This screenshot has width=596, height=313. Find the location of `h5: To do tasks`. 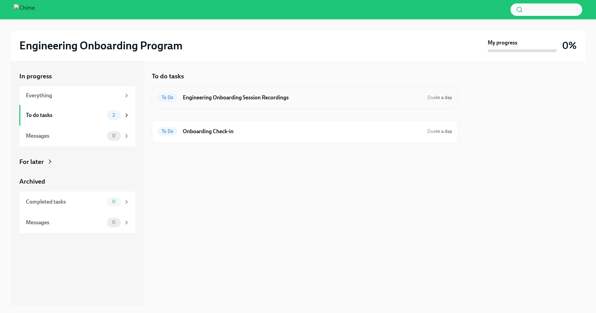

h5: To do tasks is located at coordinates (168, 76).